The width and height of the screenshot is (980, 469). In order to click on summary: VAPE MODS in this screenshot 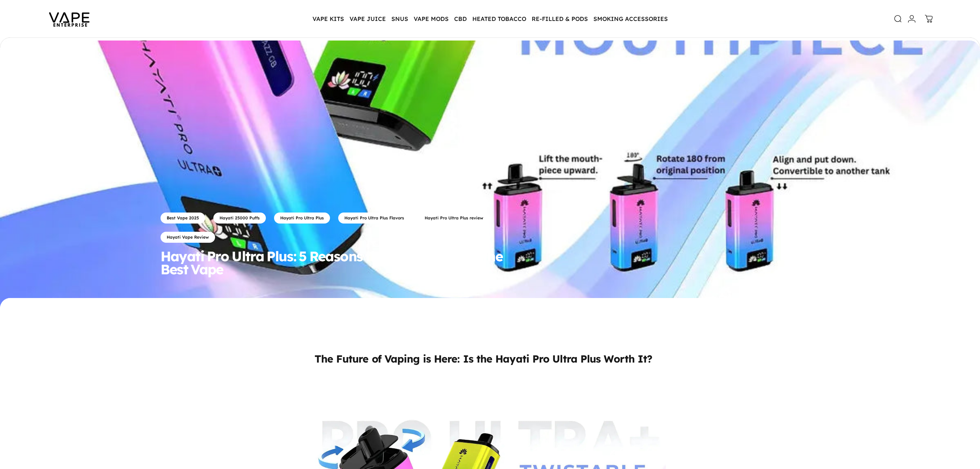, I will do `click(431, 19)`.